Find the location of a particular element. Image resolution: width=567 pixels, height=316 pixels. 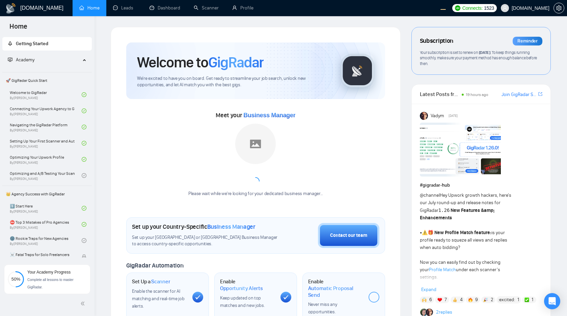

h1: Welcome to is located at coordinates (200, 62).